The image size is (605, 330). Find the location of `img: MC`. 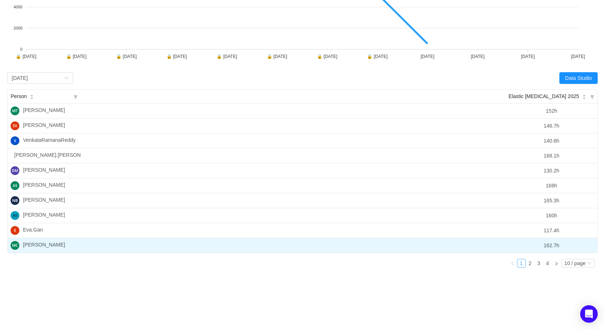

img: MC is located at coordinates (15, 246).